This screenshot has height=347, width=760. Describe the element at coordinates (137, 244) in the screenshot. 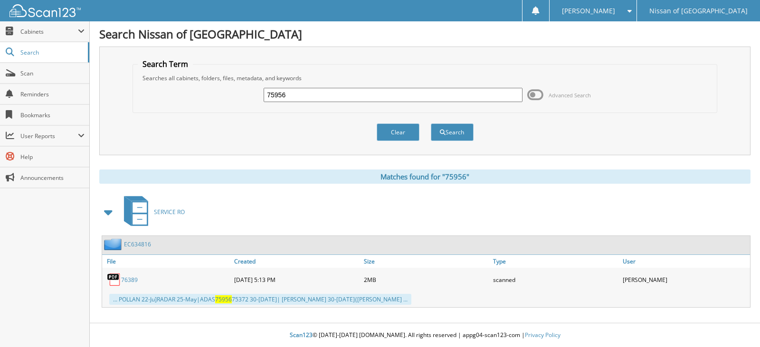

I see `a: EC634816` at that location.